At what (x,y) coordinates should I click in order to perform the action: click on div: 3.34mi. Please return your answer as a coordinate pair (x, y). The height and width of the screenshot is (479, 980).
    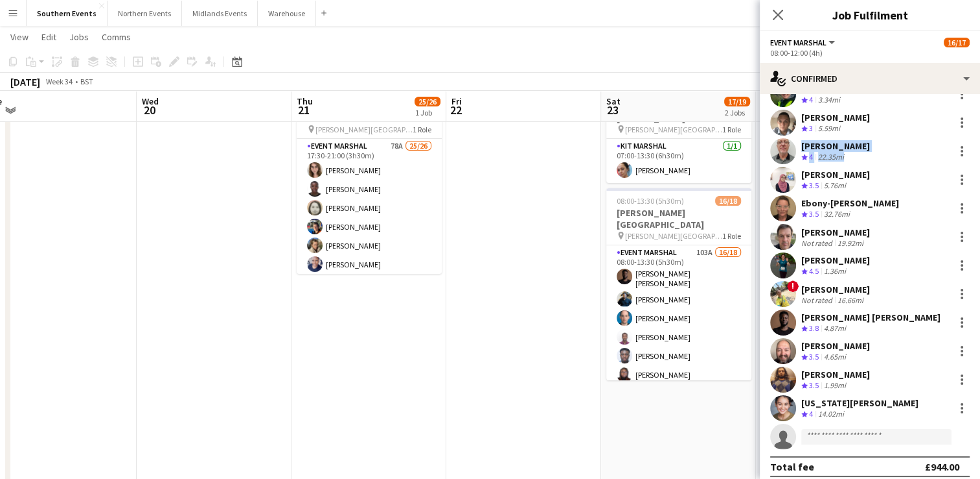
    Looking at the image, I should click on (829, 100).